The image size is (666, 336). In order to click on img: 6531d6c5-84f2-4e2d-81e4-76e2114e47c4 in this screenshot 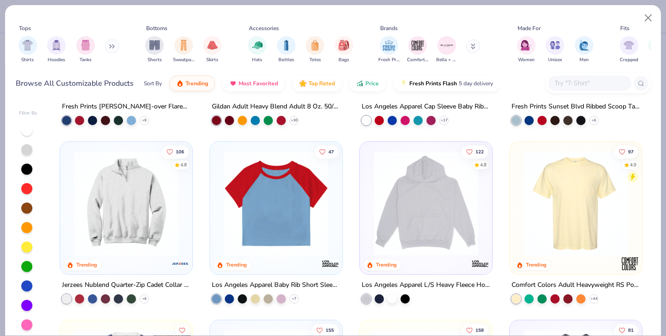, I will do `click(426, 203)`.